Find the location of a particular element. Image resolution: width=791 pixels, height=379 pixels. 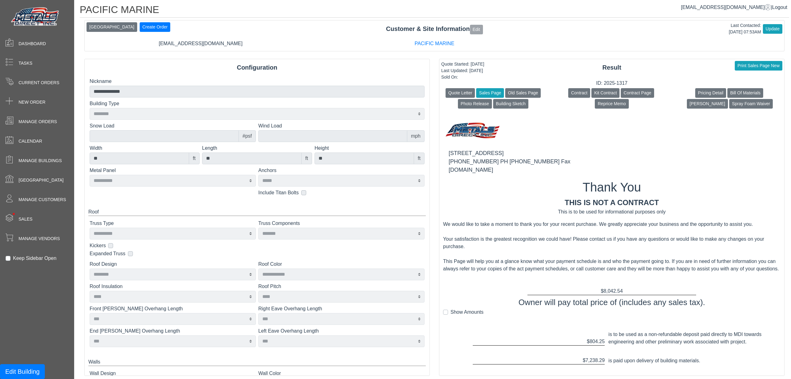

button: Create Order is located at coordinates (155, 27).